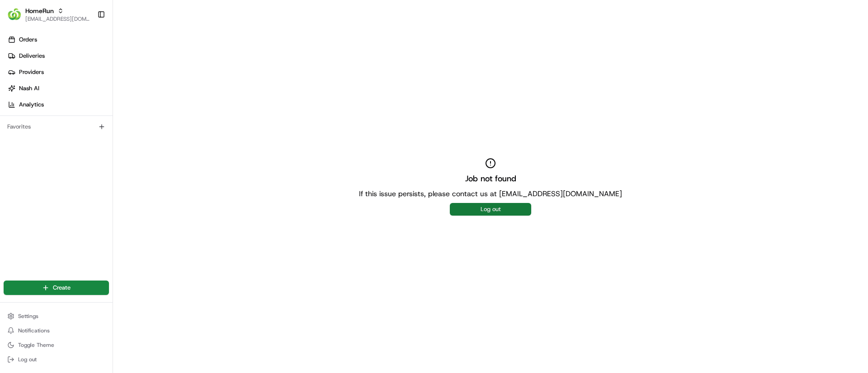 The height and width of the screenshot is (373, 868). What do you see at coordinates (56, 317) in the screenshot?
I see `button: Settings` at bounding box center [56, 317].